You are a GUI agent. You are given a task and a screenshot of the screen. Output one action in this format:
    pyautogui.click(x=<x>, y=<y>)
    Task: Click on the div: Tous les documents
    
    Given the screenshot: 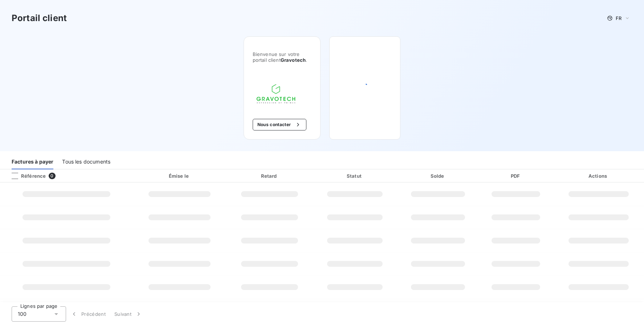 What is the action you would take?
    pyautogui.click(x=86, y=162)
    